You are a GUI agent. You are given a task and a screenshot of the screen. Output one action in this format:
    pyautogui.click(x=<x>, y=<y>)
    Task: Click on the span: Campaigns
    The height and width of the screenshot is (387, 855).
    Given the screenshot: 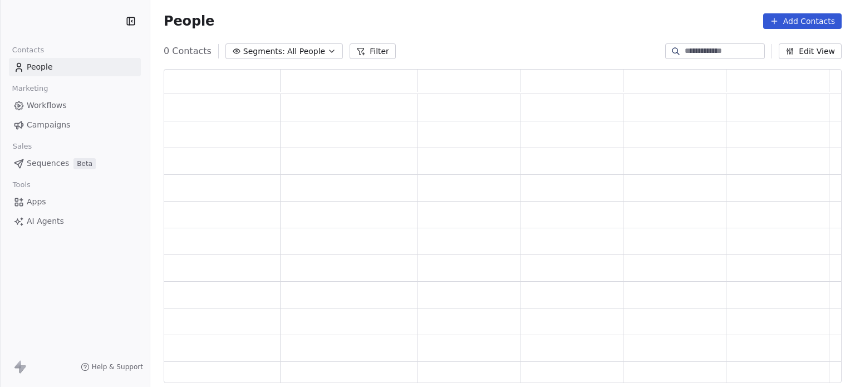 What is the action you would take?
    pyautogui.click(x=48, y=125)
    